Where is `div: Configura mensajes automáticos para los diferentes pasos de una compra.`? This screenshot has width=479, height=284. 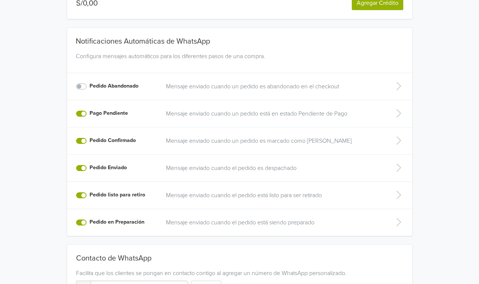
div: Configura mensajes automáticos para los diferentes pasos de una compra. is located at coordinates (240, 61).